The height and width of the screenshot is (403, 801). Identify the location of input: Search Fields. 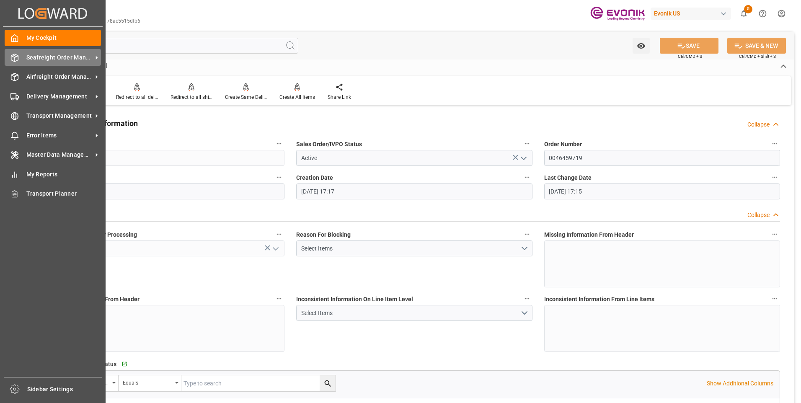
(168, 46).